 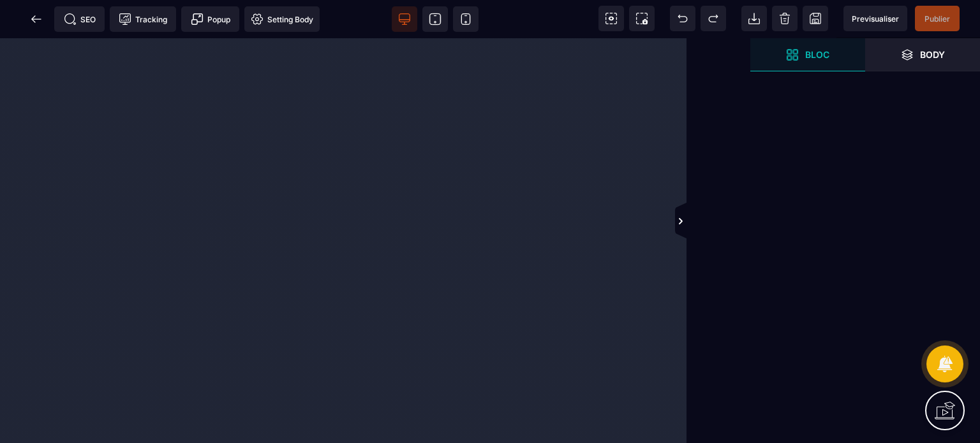 I want to click on span: View components, so click(x=612, y=19).